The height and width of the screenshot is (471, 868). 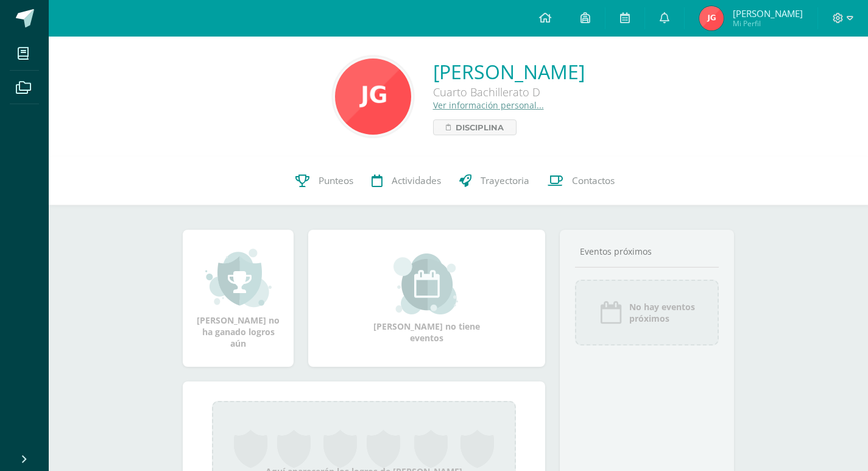 What do you see at coordinates (647, 251) in the screenshot?
I see `div: Eventos próximos` at bounding box center [647, 251].